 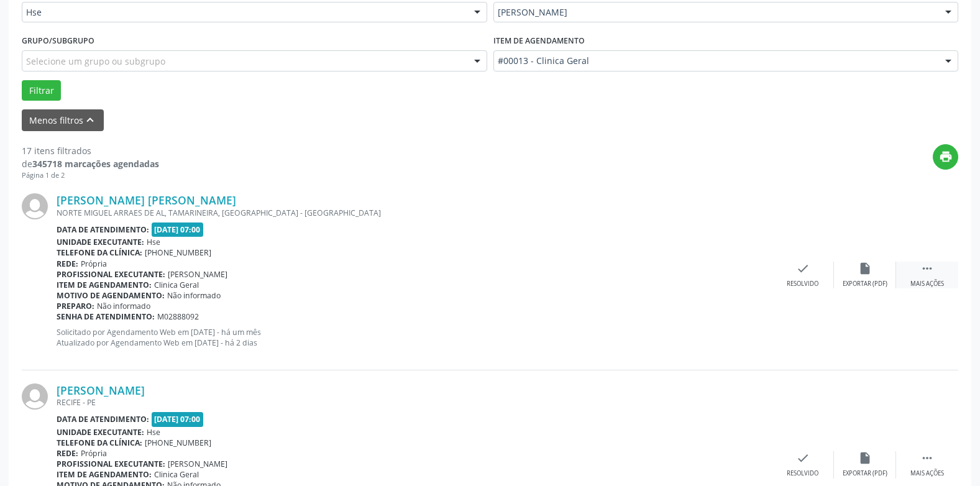 I want to click on label: Grupo/Subgrupo, so click(x=58, y=40).